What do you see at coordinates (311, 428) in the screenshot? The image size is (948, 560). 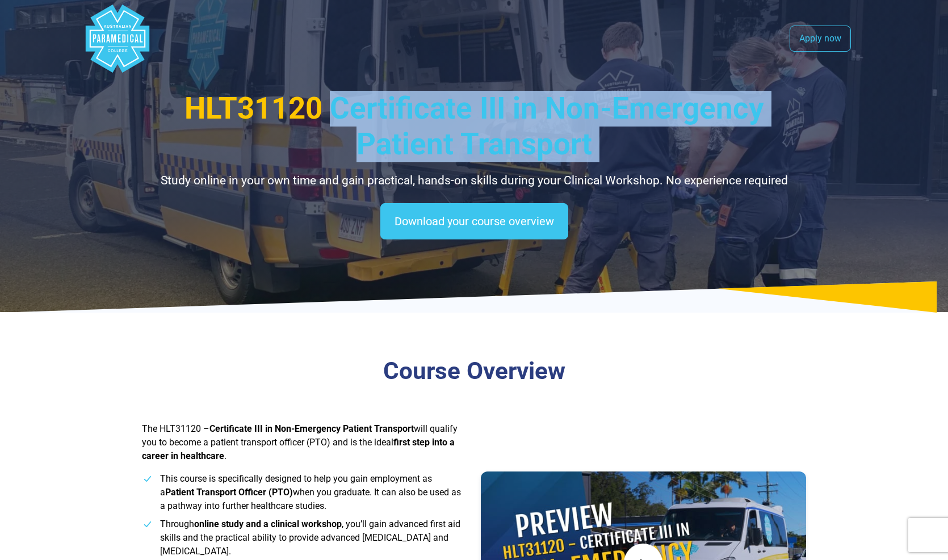 I see `strong: Certificate III in Non-Emergency Patient Transport` at bounding box center [311, 428].